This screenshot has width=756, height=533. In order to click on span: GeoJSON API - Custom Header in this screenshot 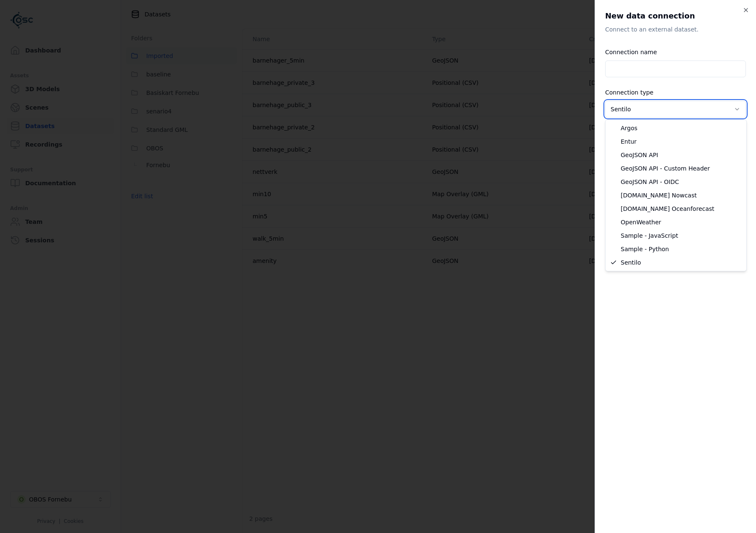, I will do `click(665, 169)`.